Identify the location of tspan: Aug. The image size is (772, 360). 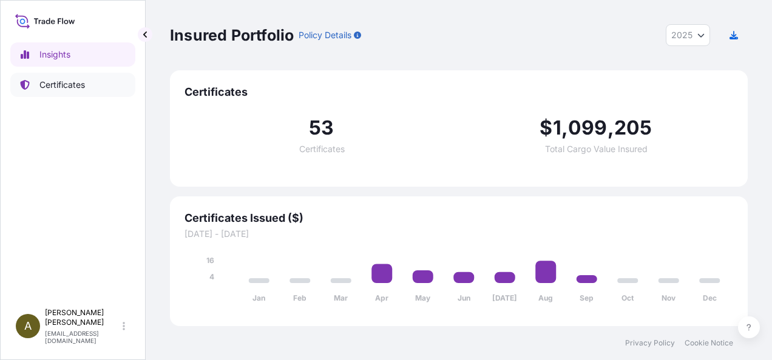
(546, 298).